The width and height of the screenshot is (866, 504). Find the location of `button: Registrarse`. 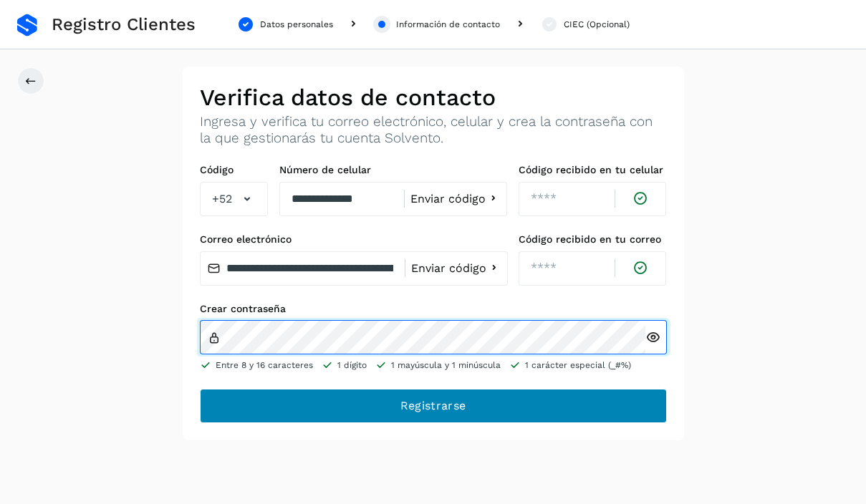

button: Registrarse is located at coordinates (433, 407).